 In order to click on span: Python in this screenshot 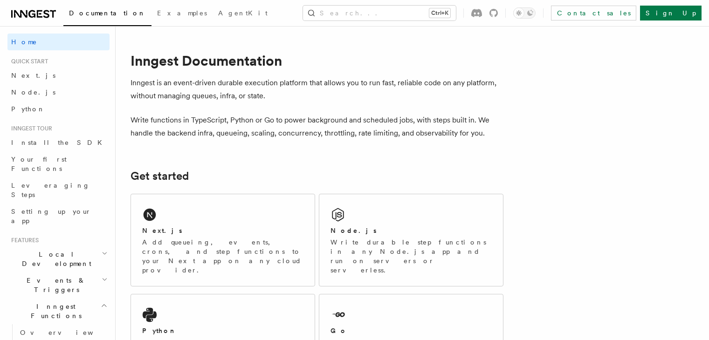, I will do `click(28, 109)`.